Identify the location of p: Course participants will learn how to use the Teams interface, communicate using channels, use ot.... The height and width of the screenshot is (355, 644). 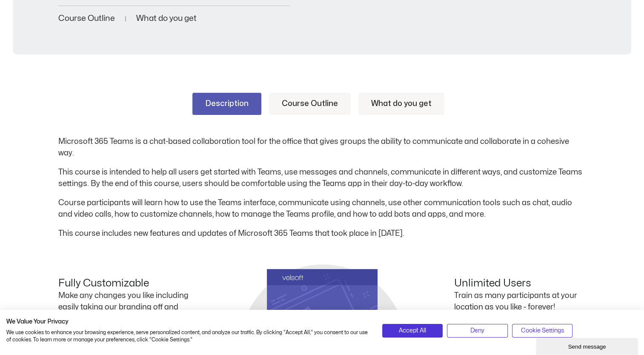
(322, 208).